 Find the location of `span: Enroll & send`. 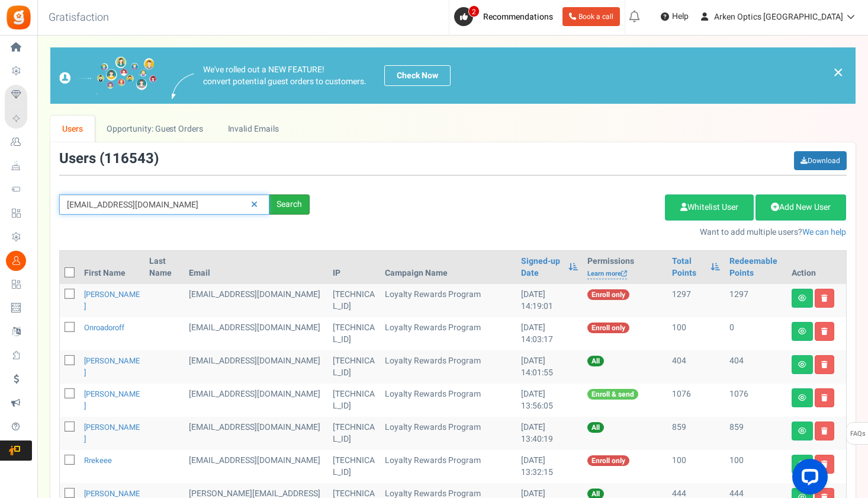

span: Enroll & send is located at coordinates (613, 394).